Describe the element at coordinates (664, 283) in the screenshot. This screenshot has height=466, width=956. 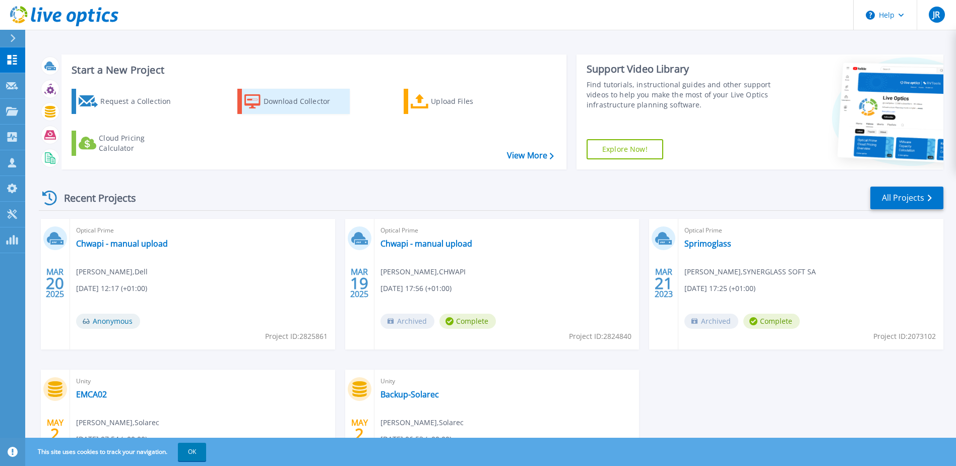
I see `div: MAR 2023` at that location.